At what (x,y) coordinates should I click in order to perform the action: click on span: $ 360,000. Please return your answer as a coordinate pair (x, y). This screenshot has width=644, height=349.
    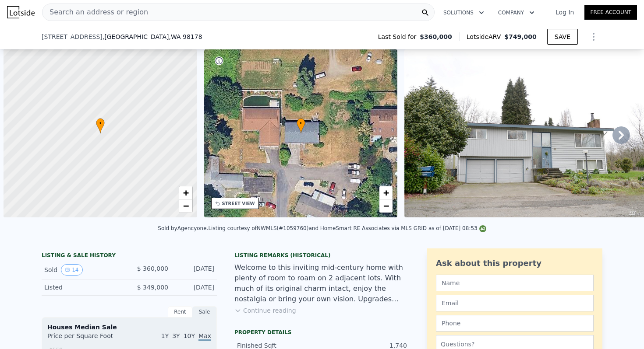
    Looking at the image, I should click on (152, 269).